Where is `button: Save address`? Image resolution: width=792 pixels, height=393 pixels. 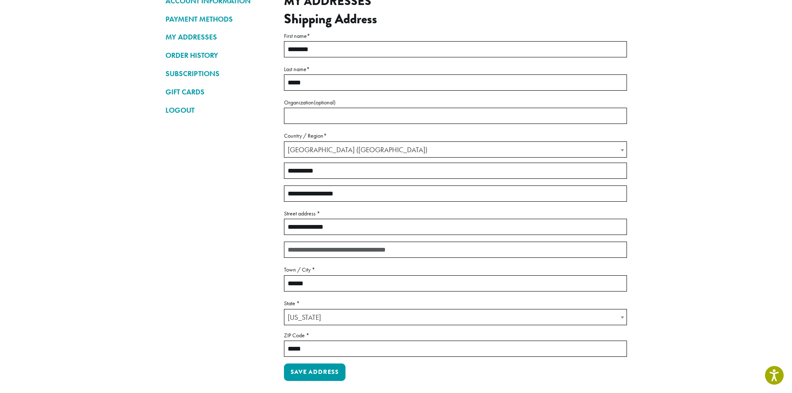 button: Save address is located at coordinates (315, 372).